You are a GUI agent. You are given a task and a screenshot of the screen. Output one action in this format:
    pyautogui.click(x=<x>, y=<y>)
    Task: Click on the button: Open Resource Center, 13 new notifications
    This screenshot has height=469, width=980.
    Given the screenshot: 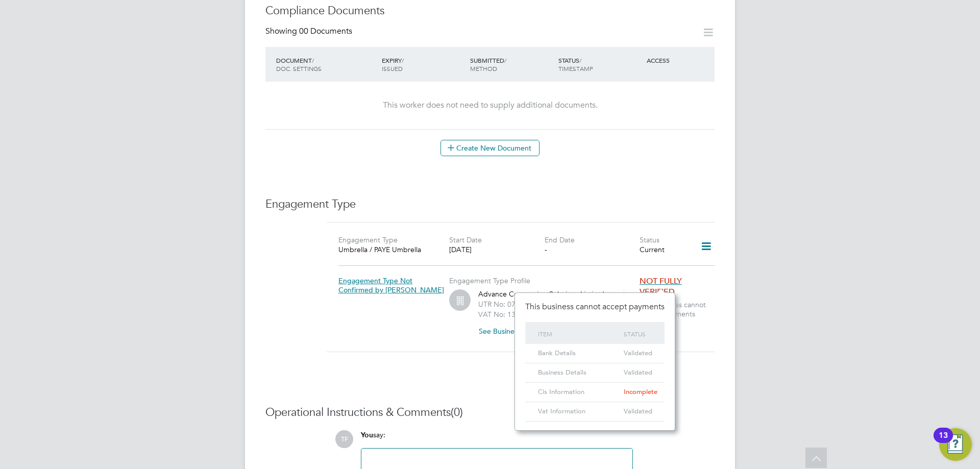 What is the action you would take?
    pyautogui.click(x=956, y=444)
    